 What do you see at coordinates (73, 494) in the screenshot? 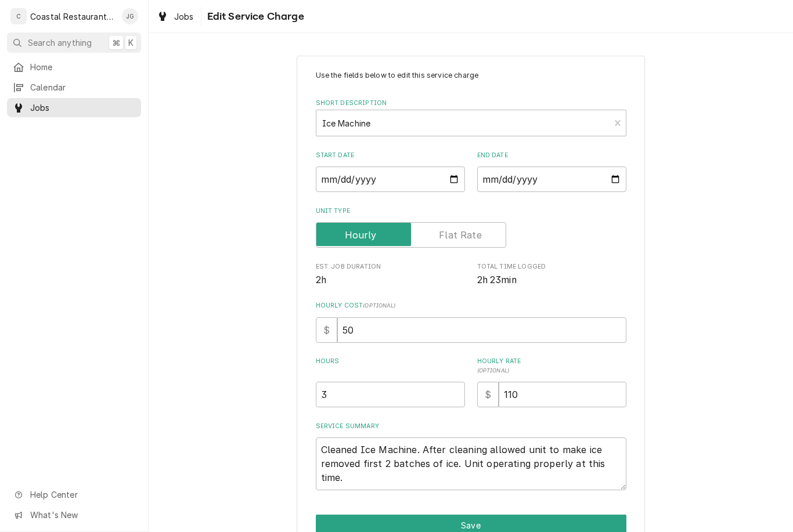
I see `a: Go to Help Center` at bounding box center [73, 494].